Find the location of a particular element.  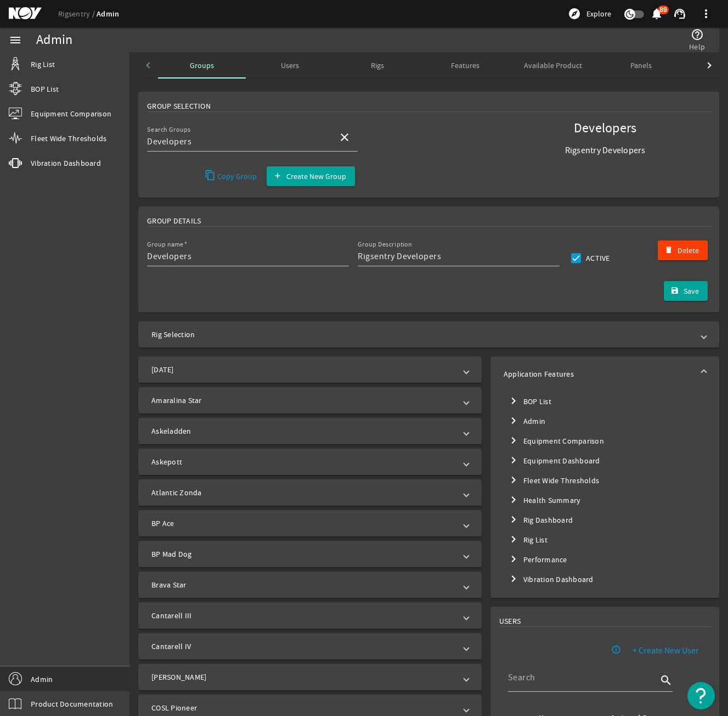

button: Toggle Rig List is located at coordinates (514, 540).